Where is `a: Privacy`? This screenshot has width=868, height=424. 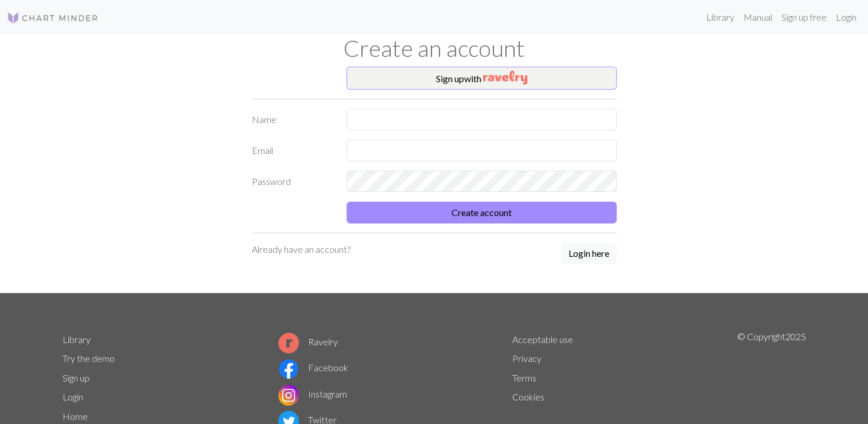
a: Privacy is located at coordinates (526, 358).